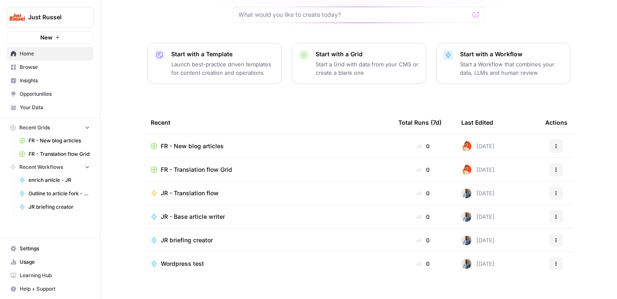 The image size is (617, 299). I want to click on span: enrich article - JR, so click(59, 180).